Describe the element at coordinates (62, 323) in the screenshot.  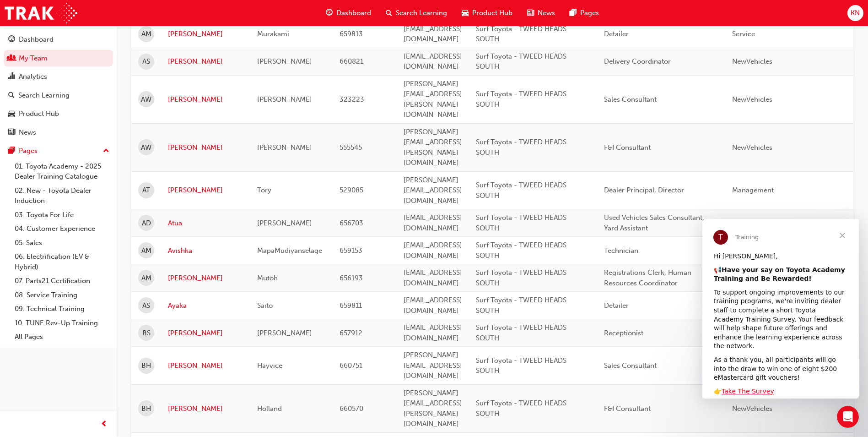
I see `a: 10. TUNE Rev-Up Training` at that location.